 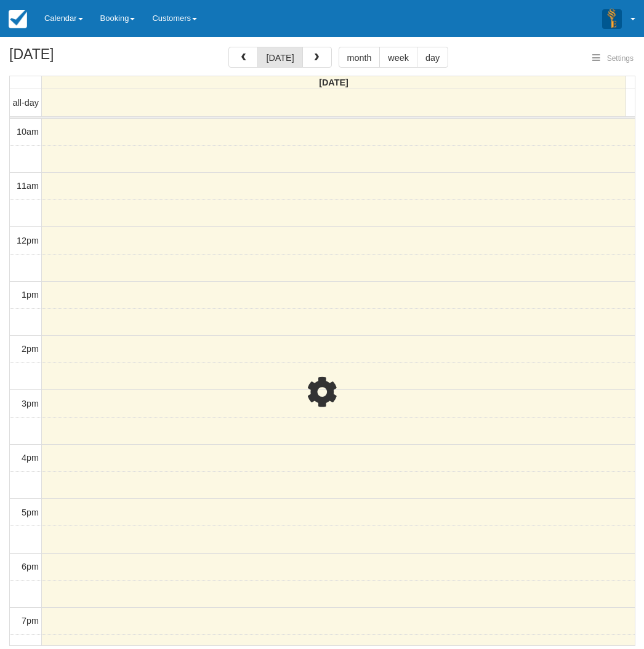 What do you see at coordinates (30, 295) in the screenshot?
I see `span: 1pm` at bounding box center [30, 295].